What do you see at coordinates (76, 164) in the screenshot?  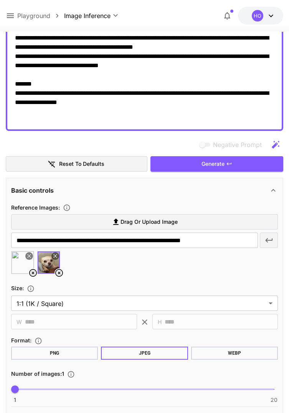 I see `button: Reset to defaults` at bounding box center [76, 164].